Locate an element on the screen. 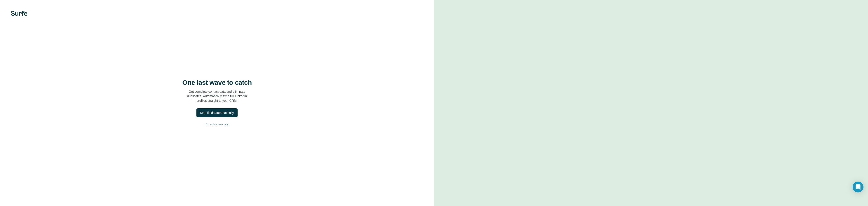  div: Open Intercom Messenger is located at coordinates (858, 187).